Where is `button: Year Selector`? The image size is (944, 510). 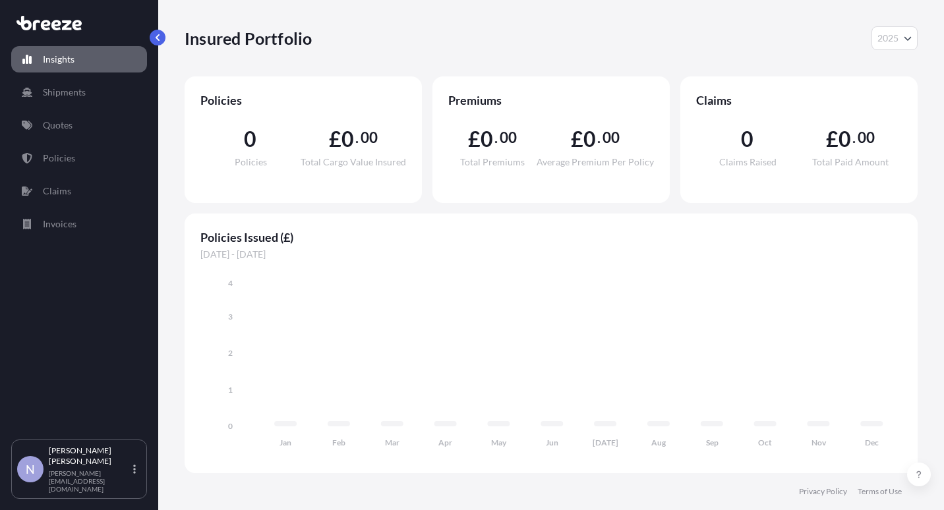 button: Year Selector is located at coordinates (894, 38).